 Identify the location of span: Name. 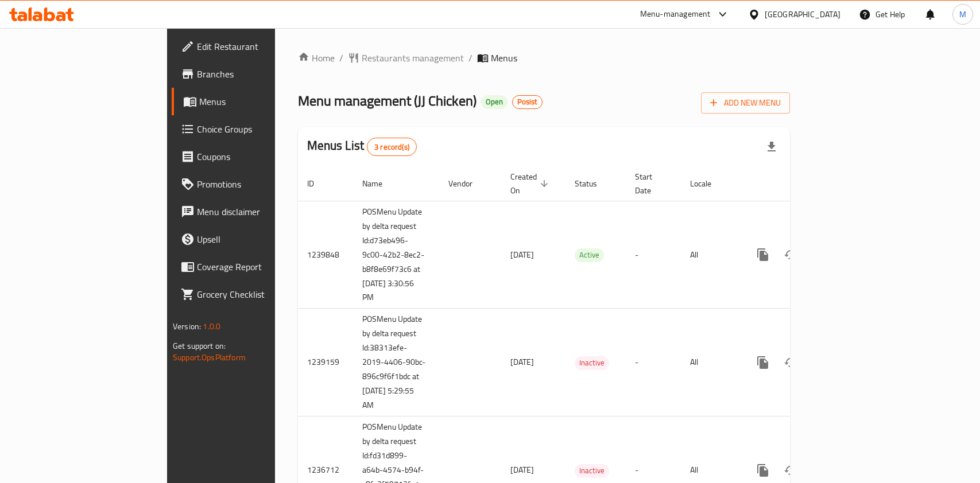
(379, 184).